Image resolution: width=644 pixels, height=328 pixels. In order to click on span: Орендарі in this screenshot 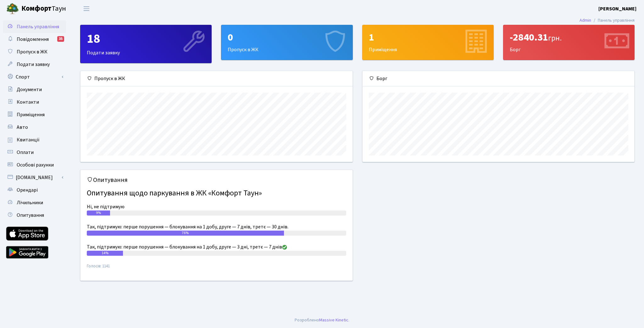, I will do `click(27, 190)`.